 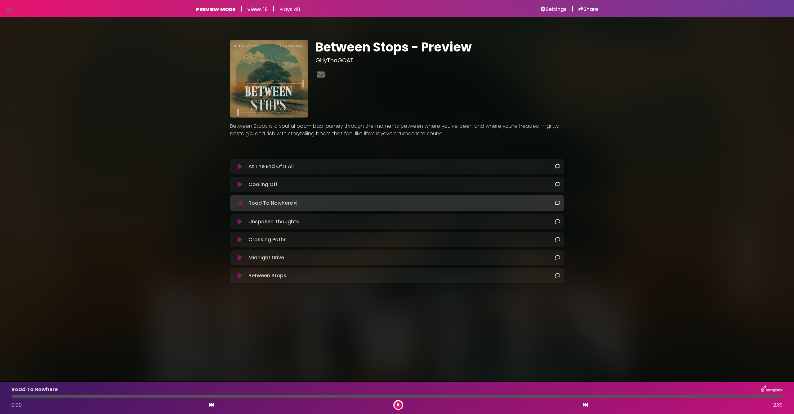 I want to click on h1: Between Stops - Preview, so click(x=440, y=47).